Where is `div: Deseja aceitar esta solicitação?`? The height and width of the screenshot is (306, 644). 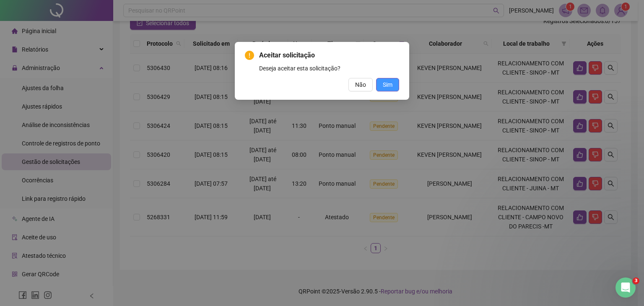 div: Deseja aceitar esta solicitação? is located at coordinates (329, 68).